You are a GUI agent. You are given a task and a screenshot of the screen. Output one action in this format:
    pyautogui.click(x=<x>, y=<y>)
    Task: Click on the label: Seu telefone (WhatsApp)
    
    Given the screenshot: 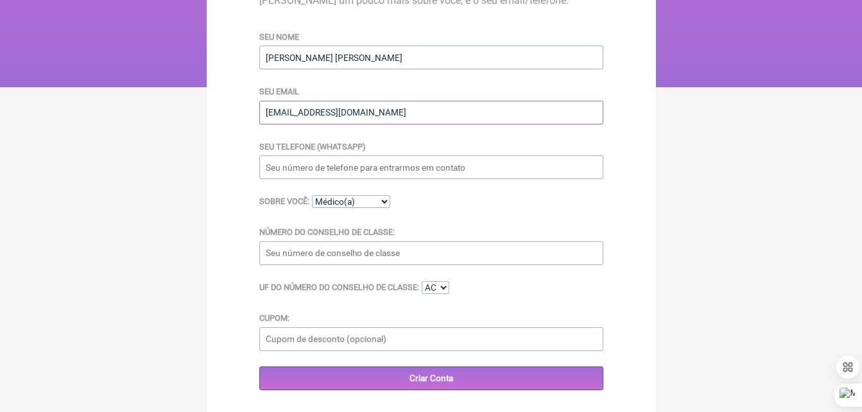 What is the action you would take?
    pyautogui.click(x=312, y=146)
    